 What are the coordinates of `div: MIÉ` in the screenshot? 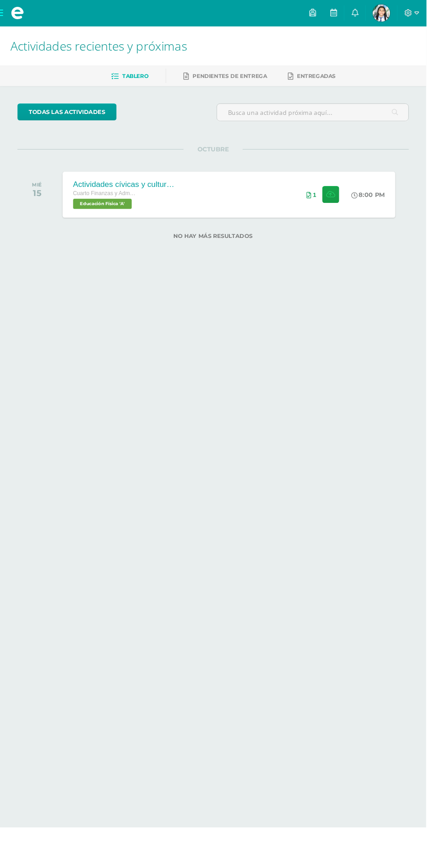 It's located at (39, 194).